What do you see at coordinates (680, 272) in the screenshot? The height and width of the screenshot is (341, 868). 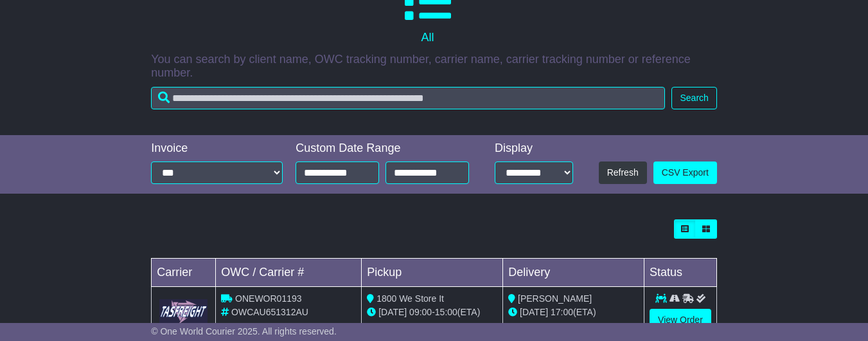 I see `td: Status` at bounding box center [680, 272].